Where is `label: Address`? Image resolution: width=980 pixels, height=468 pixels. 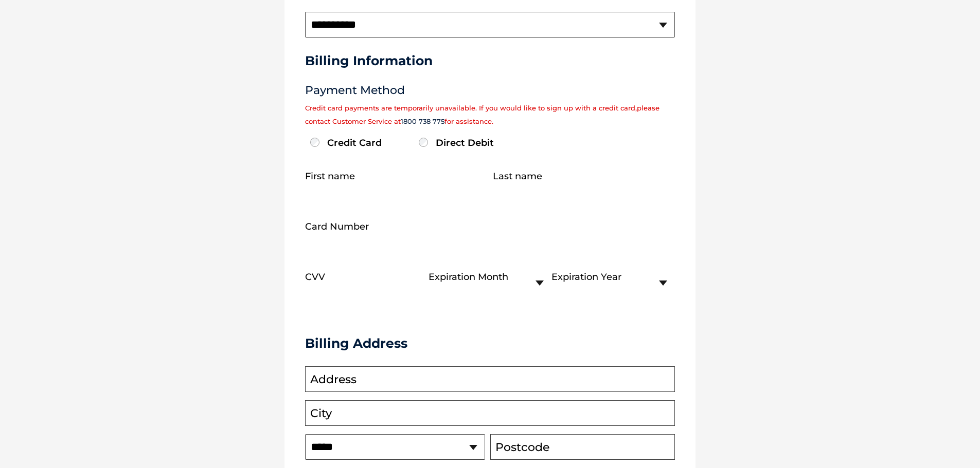 label: Address is located at coordinates (334, 380).